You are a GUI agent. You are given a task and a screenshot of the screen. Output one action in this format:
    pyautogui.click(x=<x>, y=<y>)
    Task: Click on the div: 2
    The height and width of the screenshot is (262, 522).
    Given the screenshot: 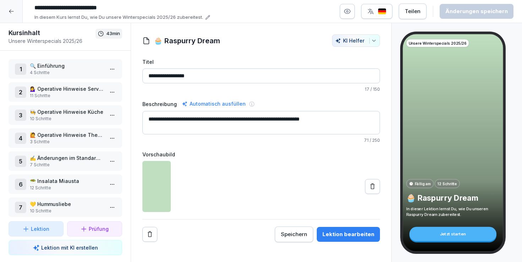 What is the action you would take?
    pyautogui.click(x=21, y=92)
    